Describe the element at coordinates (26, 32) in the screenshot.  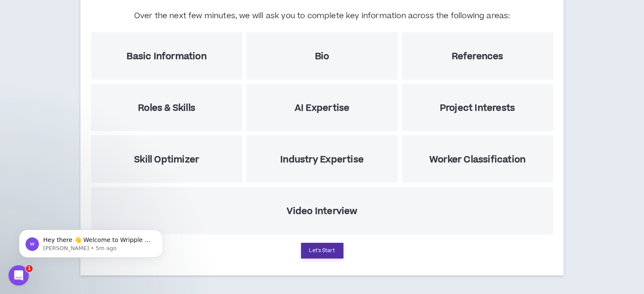
I see `img: Profile image for Morgan` at that location.